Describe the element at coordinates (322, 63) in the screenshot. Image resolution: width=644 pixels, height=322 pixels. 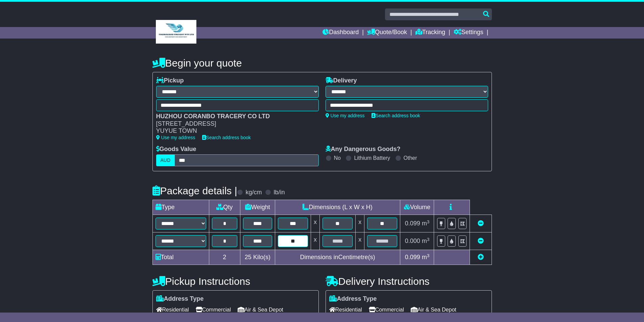
I see `h4: Begin your quote` at that location.